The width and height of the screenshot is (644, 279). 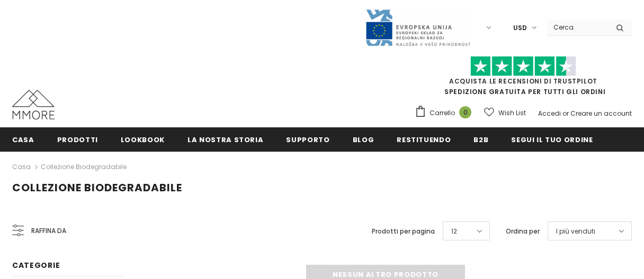 What do you see at coordinates (36, 266) in the screenshot?
I see `span: Categorie` at bounding box center [36, 266].